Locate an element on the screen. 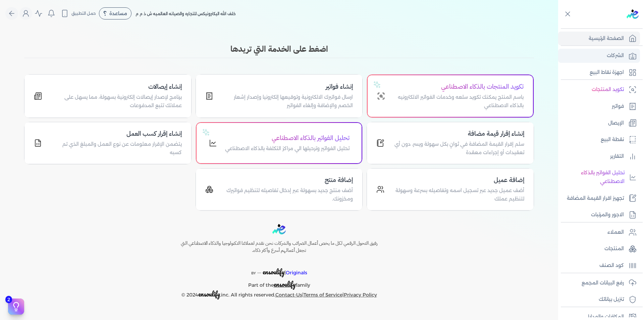 Image resolution: width=644 pixels, height=320 pixels. h3: اضغط على الخدمة التي تريدها is located at coordinates (279, 49).